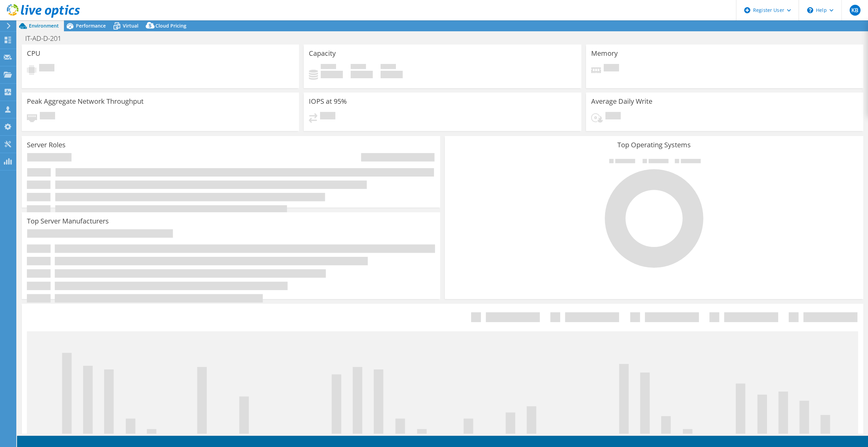 This screenshot has width=868, height=447. I want to click on h3: CPU, so click(34, 53).